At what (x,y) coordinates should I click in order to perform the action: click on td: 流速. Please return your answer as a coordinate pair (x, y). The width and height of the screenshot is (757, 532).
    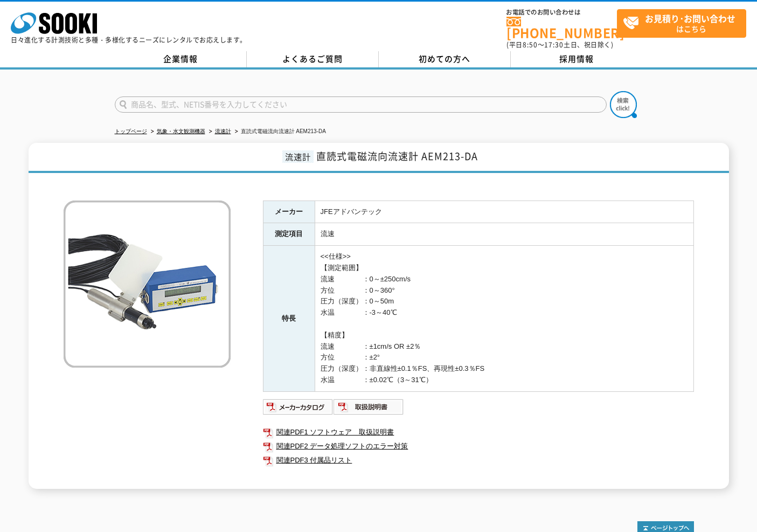
    Looking at the image, I should click on (504, 234).